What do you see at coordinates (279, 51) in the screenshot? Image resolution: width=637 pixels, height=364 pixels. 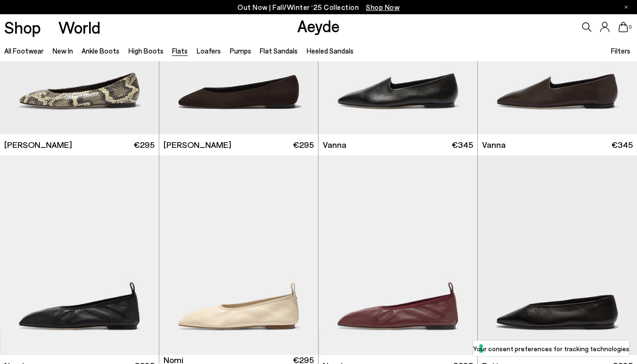 I see `a: Flat Sandals` at bounding box center [279, 51].